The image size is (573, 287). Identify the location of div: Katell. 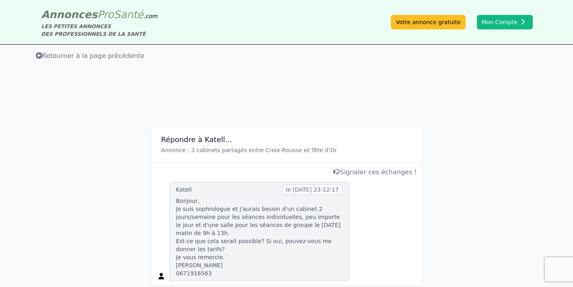
(184, 189).